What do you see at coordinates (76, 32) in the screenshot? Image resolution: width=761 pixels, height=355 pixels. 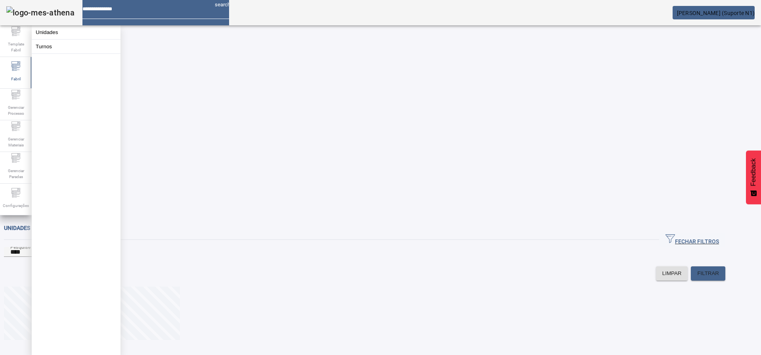 I see `button: Unidades` at bounding box center [76, 32].